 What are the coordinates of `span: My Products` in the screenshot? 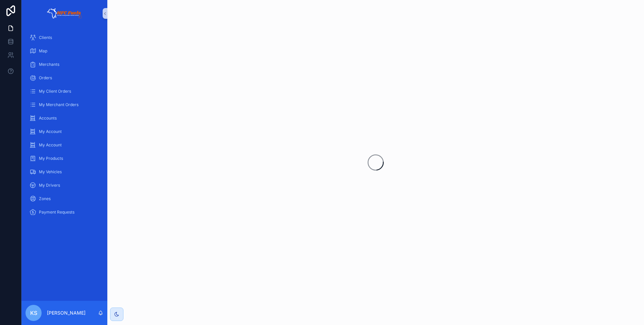 It's located at (51, 159).